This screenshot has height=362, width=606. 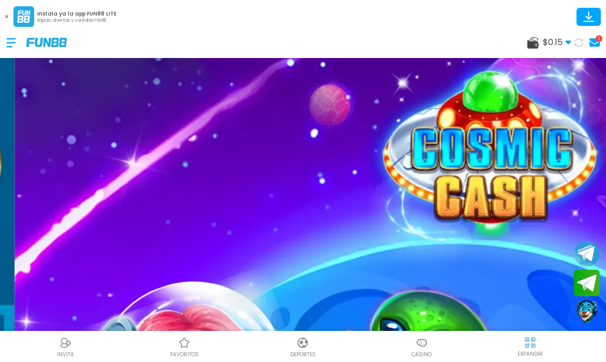 I want to click on p: INVITA, so click(x=65, y=354).